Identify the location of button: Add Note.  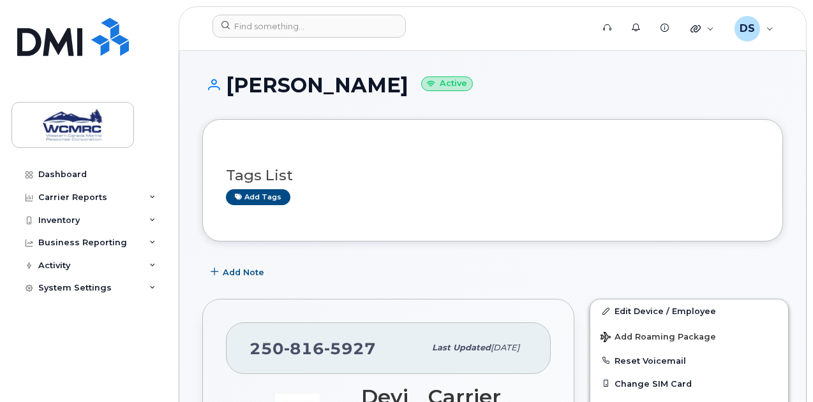
(239, 272).